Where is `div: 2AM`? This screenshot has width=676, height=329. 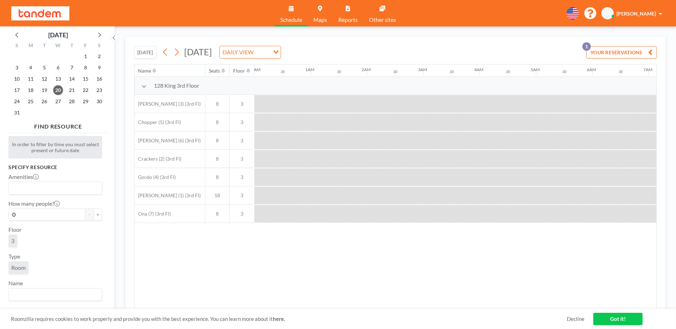
div: 2AM is located at coordinates (366, 69).